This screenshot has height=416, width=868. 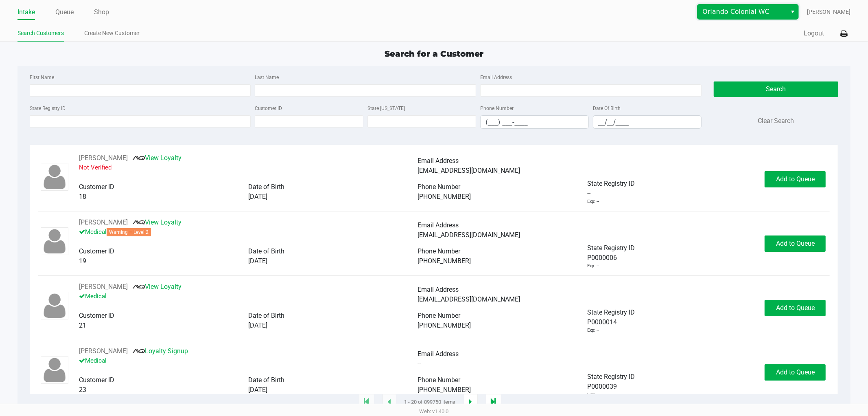 What do you see at coordinates (497, 108) in the screenshot?
I see `label: Phone Number` at bounding box center [497, 108].